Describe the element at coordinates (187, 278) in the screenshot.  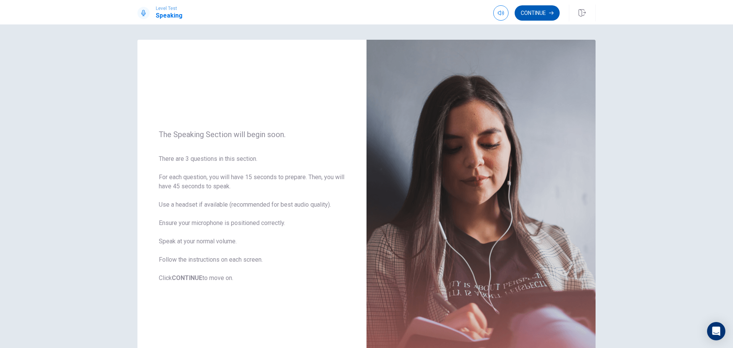
I see `b: CONTINUE` at that location.